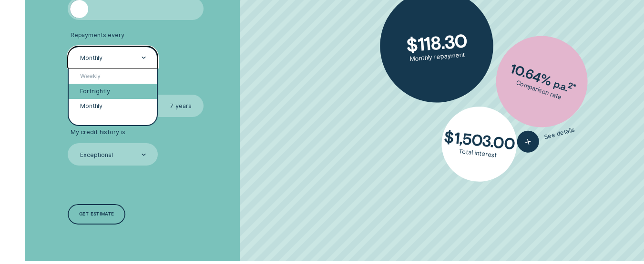 The height and width of the screenshot is (264, 644). I want to click on button: See details, so click(547, 137).